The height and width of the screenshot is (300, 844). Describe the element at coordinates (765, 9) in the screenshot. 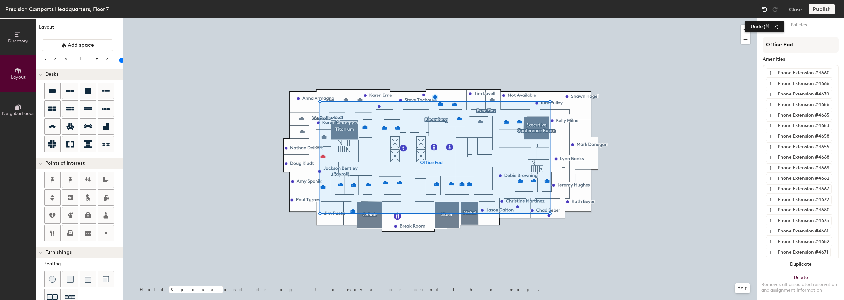

I see `img: Undo` at that location.